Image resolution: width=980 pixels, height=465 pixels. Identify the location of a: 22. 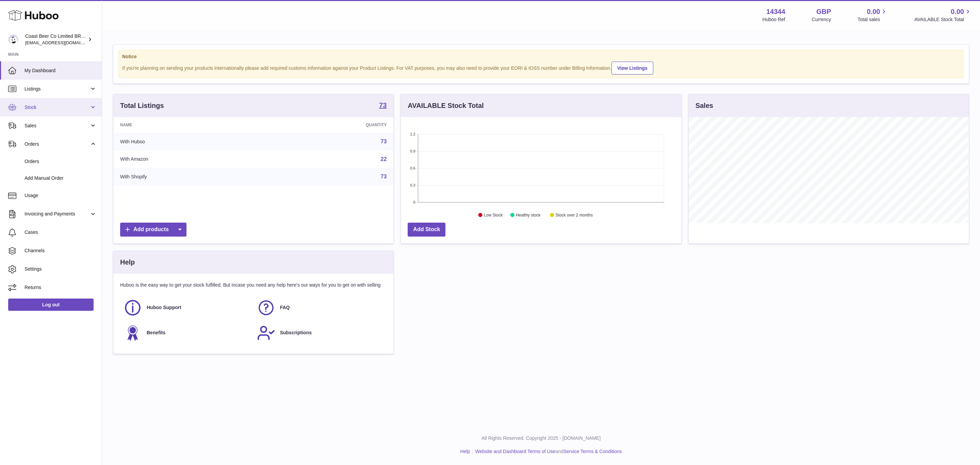
(384, 159).